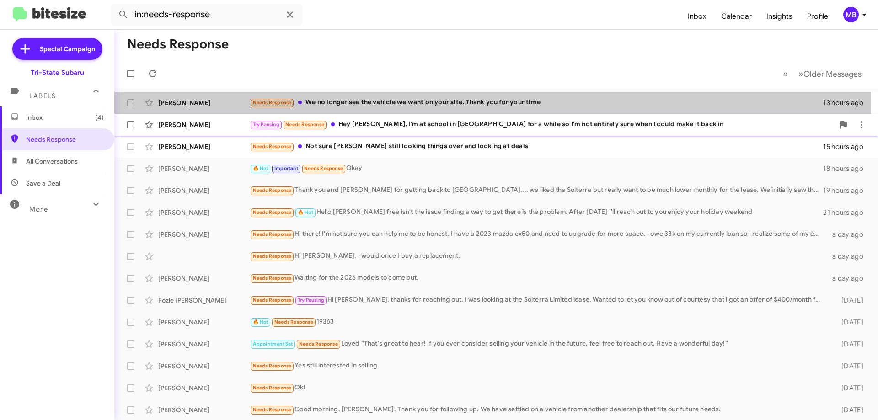 The image size is (878, 420). I want to click on a: Inbox, so click(697, 16).